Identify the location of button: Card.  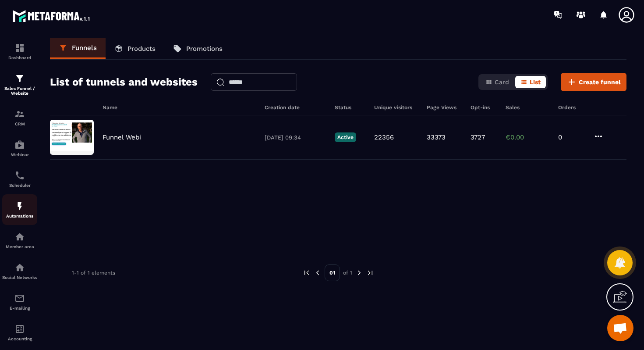
(497, 82).